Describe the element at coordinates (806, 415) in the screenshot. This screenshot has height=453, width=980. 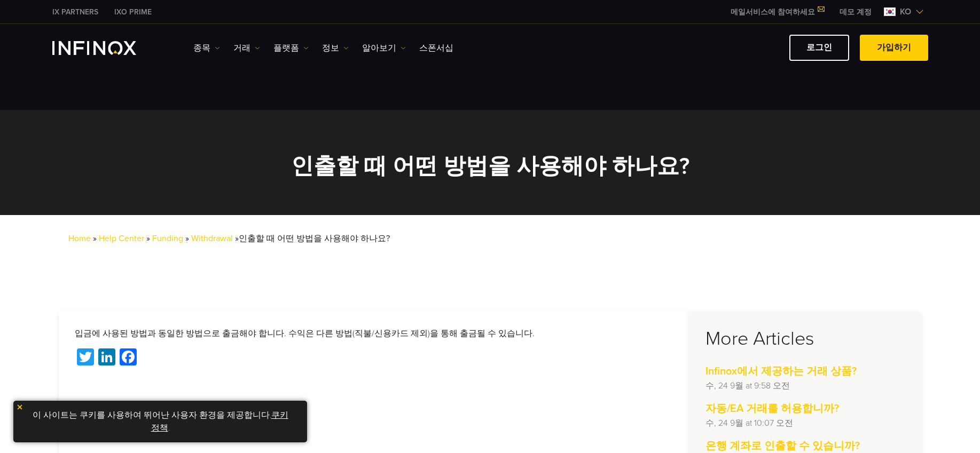
I see `a: 자동/EA 거래를 허용합니까? 수, 24 9월 at 10:07 오전` at that location.